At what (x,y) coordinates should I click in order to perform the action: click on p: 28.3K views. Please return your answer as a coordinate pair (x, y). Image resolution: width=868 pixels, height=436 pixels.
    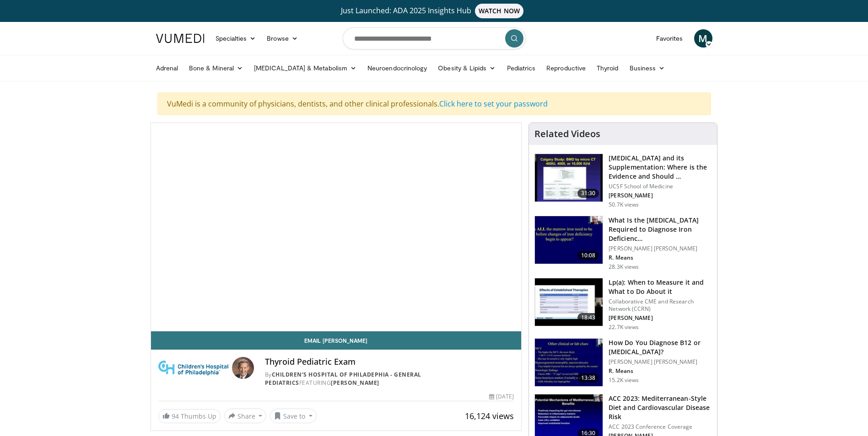
    Looking at the image, I should click on (624, 267).